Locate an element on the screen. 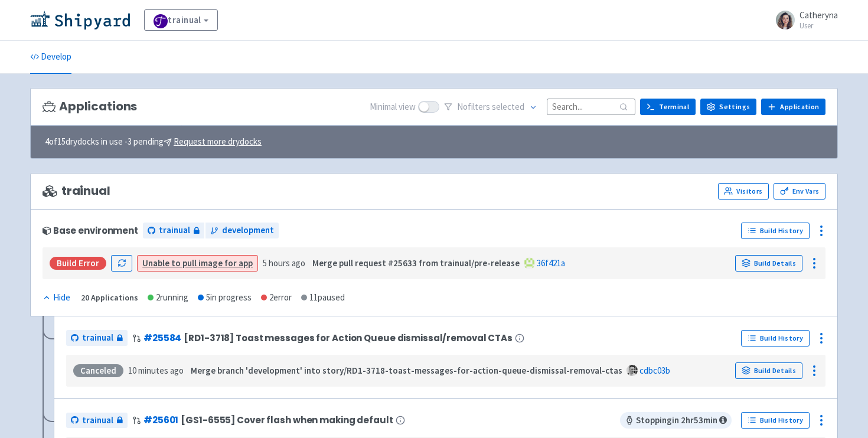  strong: Merge pull request #25633 from trainual/pre-release is located at coordinates (416, 263).